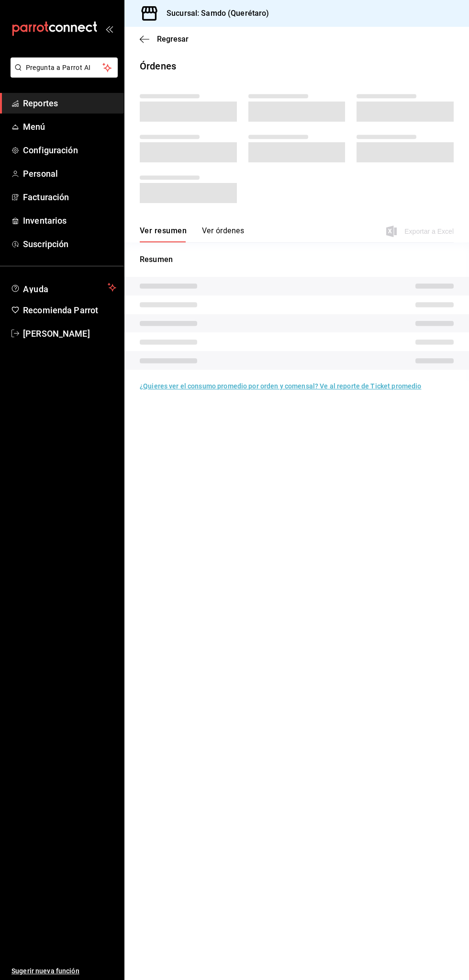  Describe the element at coordinates (64, 68) in the screenshot. I see `span: Pregunta a Parrot AI` at that location.